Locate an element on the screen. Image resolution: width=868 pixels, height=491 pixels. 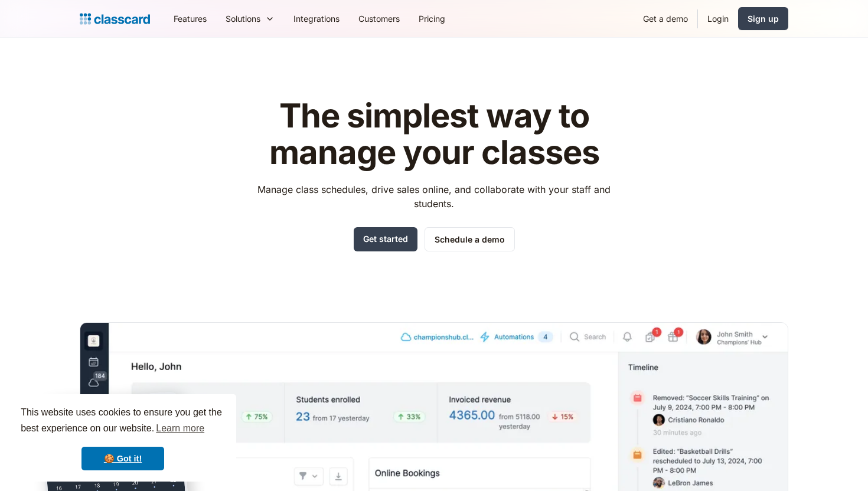
a: dismiss cookie message is located at coordinates (123, 459).